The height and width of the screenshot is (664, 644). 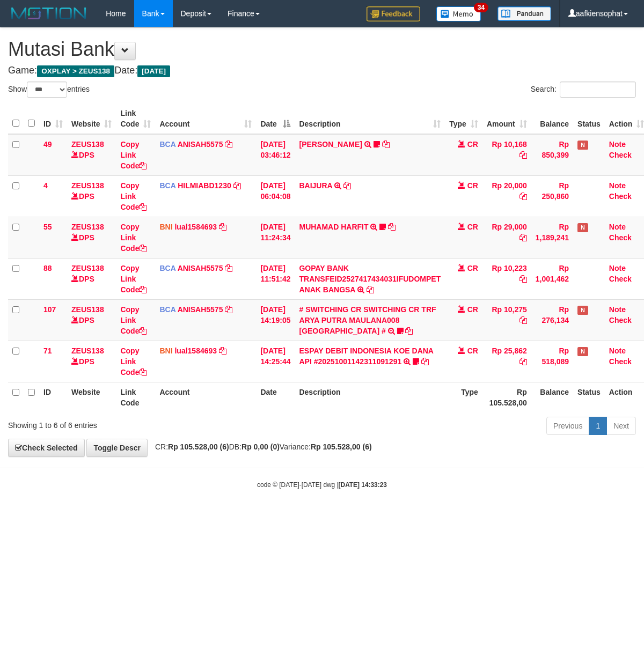 I want to click on span: 49, so click(x=47, y=144).